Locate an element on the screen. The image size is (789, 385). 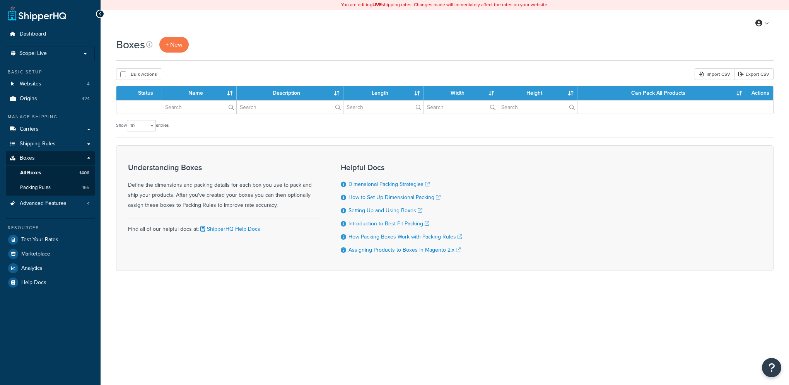
div: Resources is located at coordinates (50, 228).